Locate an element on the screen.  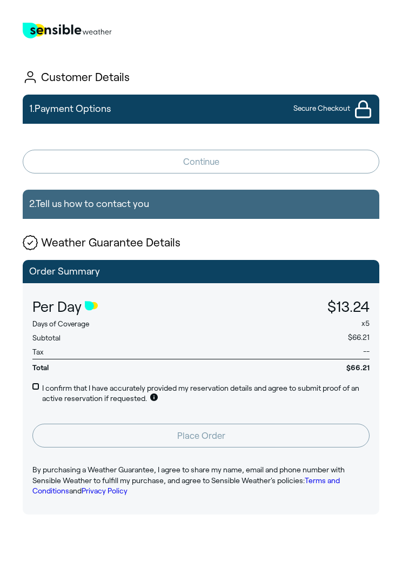
span: Subtotal is located at coordinates (47, 338).